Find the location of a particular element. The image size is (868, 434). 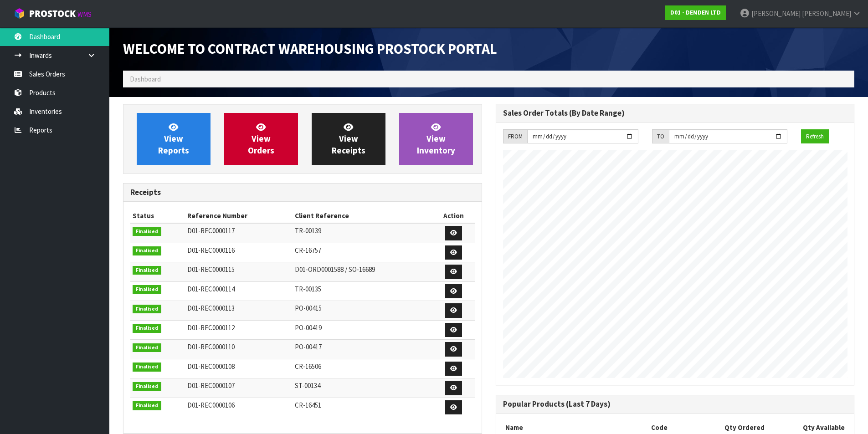

span: PO-00417 is located at coordinates (308, 347).